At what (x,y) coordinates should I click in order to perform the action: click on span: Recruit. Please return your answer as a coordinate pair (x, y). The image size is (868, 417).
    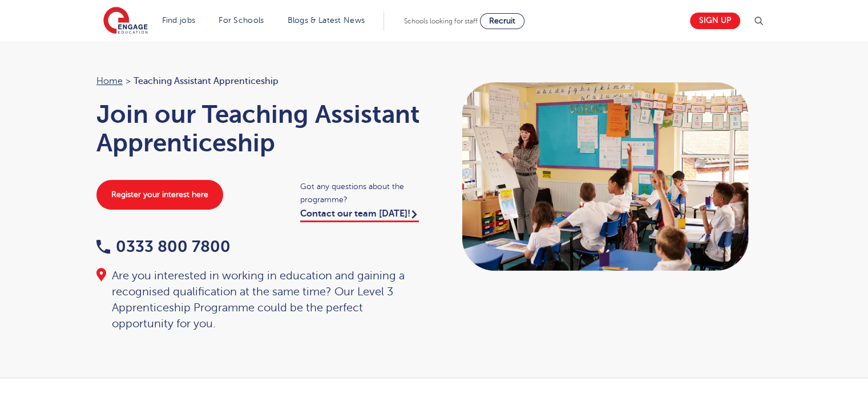
    Looking at the image, I should click on (502, 20).